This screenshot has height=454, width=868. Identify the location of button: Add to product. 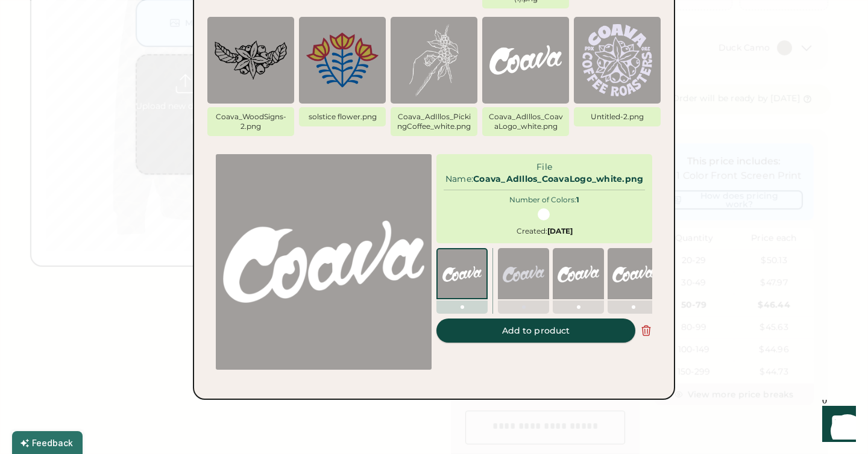
(536, 331).